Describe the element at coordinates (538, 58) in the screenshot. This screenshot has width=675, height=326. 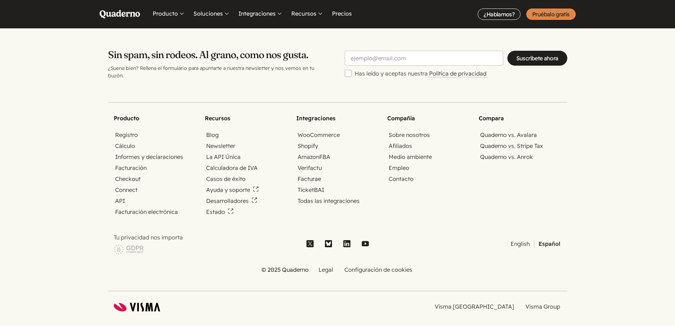
I see `input: Suscríbete ahora` at that location.